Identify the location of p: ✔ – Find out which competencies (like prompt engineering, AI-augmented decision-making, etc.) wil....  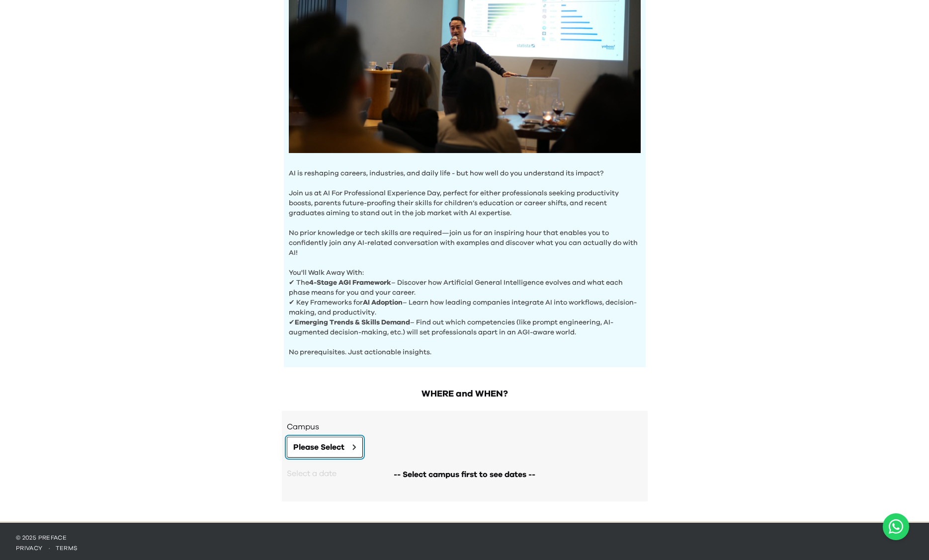
(465, 328).